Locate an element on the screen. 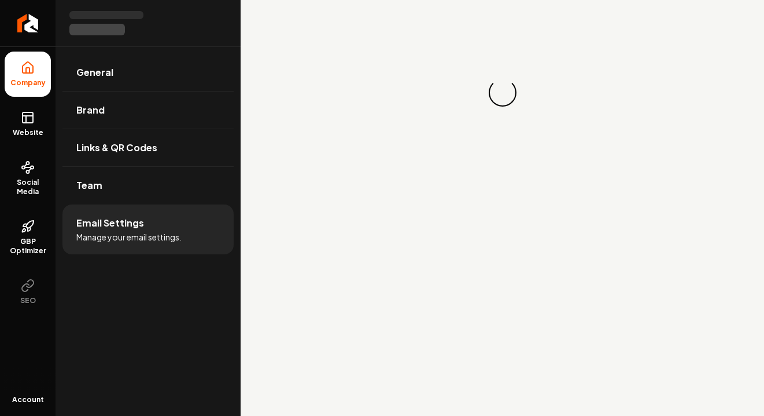 The width and height of the screenshot is (764, 416). span: Account is located at coordinates (28, 399).